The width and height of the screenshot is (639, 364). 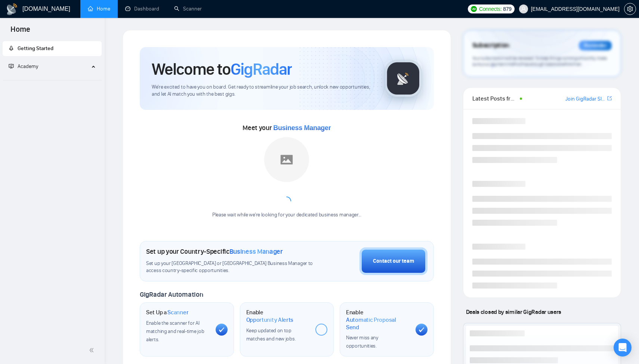 I want to click on span: Automatic Proposal Send, so click(x=378, y=323).